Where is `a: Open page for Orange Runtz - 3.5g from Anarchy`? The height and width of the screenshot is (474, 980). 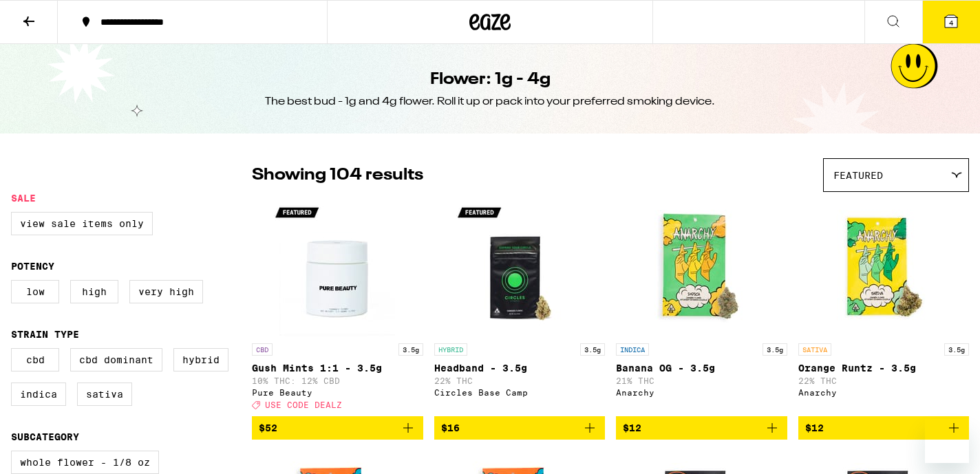
a: Open page for Orange Runtz - 3.5g from Anarchy is located at coordinates (884, 308).